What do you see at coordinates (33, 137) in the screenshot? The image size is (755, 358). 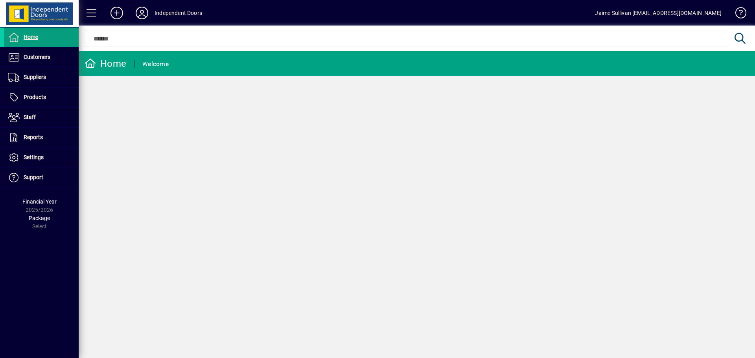 I see `span: Reports` at bounding box center [33, 137].